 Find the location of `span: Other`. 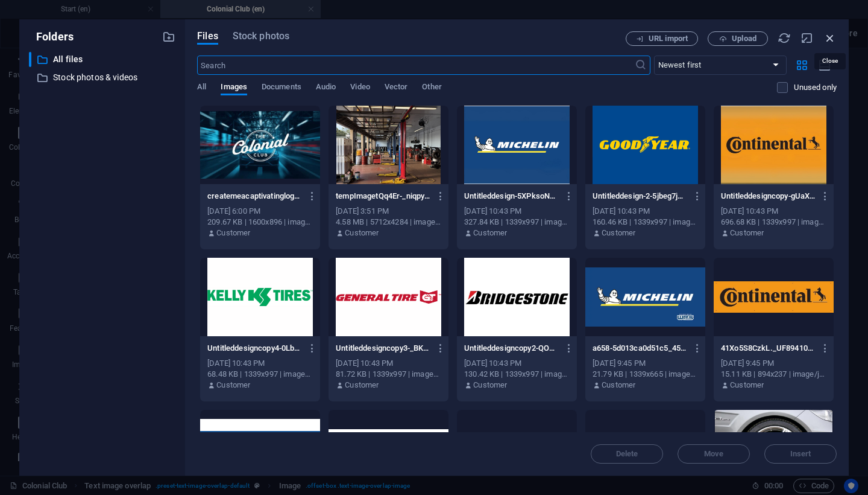

span: Other is located at coordinates (432, 88).